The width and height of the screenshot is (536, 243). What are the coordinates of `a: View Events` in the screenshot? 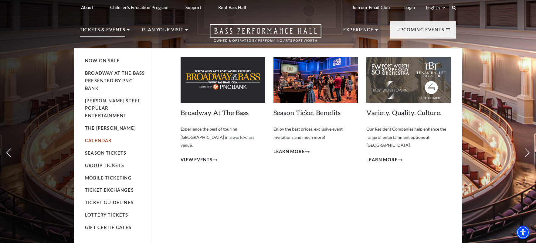 It's located at (199, 160).